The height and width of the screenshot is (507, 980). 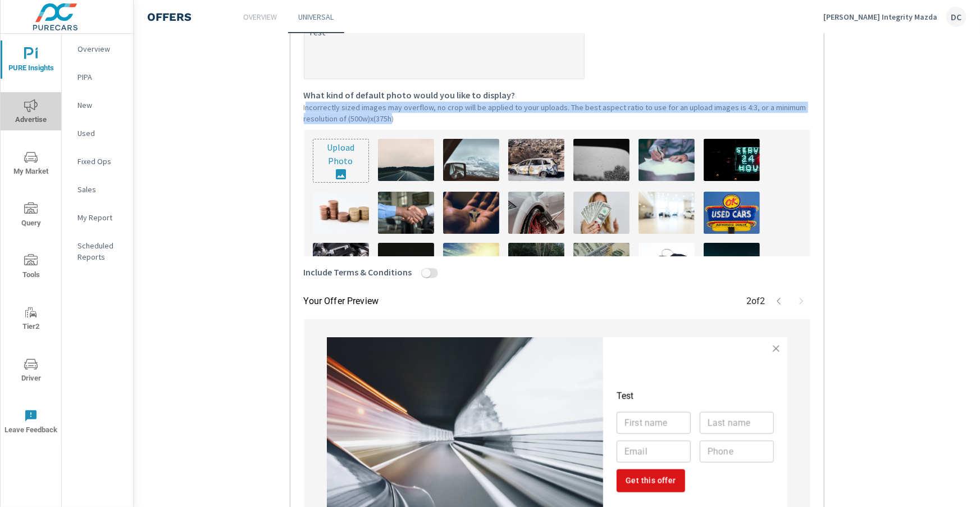 I want to click on span: Include Terms & Conditions, so click(x=358, y=272).